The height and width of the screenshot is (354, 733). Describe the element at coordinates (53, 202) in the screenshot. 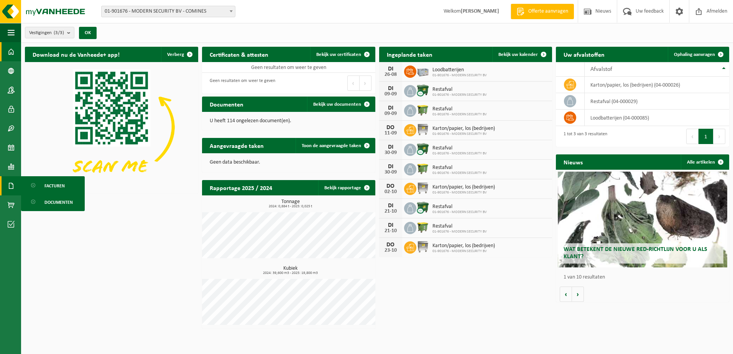

I see `a: Documenten` at that location.